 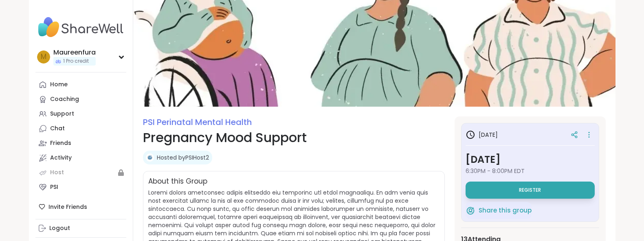 I want to click on img: PSIHost2, so click(x=150, y=158).